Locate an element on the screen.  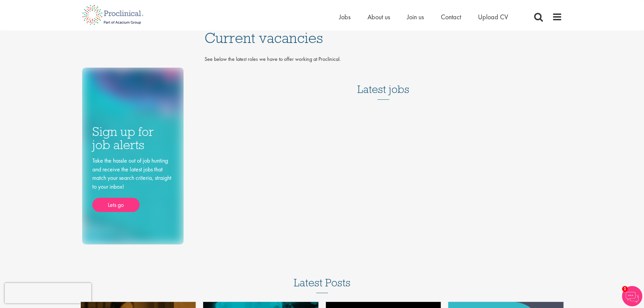
h3: Latest jobs is located at coordinates (383, 83).